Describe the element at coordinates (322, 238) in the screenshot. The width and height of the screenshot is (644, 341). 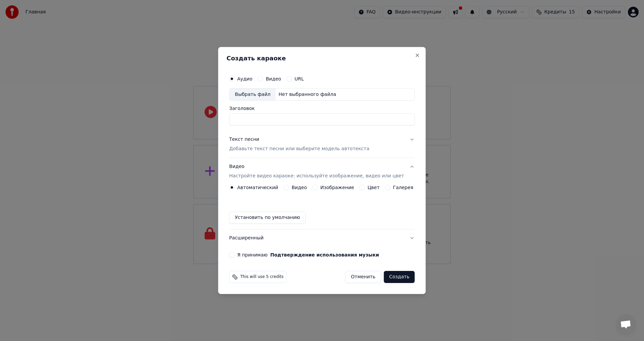
I see `button: Расширенный` at that location.